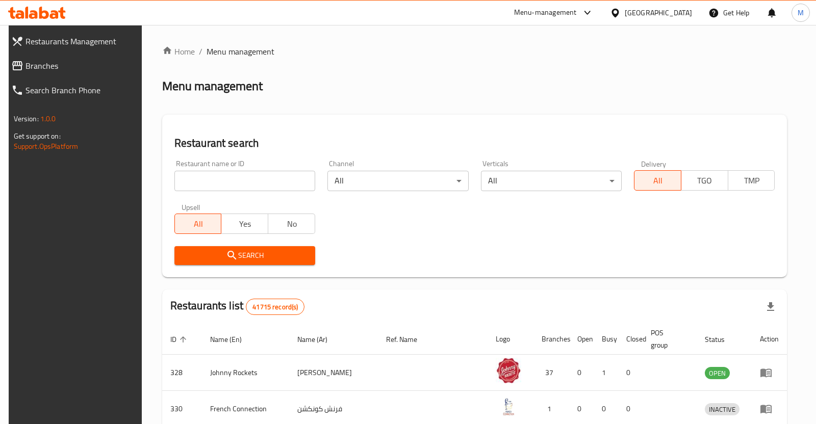 This screenshot has width=816, height=424. I want to click on button: No, so click(291, 224).